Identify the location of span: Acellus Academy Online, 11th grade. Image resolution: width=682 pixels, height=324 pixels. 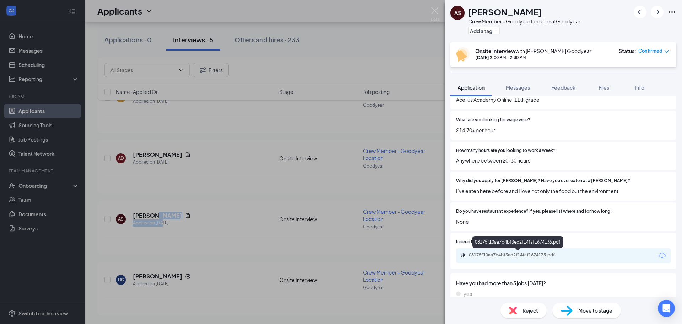
(563, 99).